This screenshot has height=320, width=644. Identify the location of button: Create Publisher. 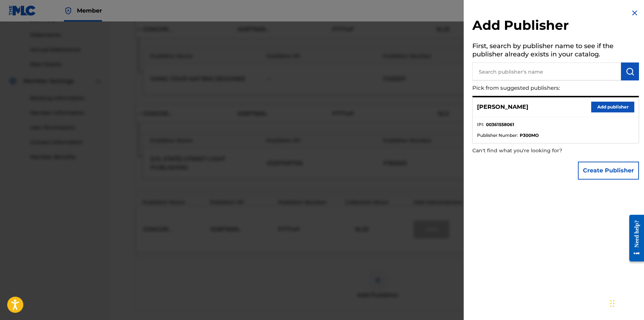
(608, 171).